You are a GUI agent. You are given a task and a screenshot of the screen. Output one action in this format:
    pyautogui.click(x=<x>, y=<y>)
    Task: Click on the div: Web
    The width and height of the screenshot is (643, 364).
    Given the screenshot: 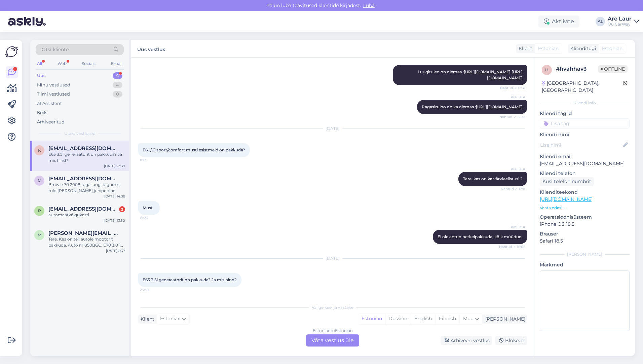 What is the action you would take?
    pyautogui.click(x=62, y=63)
    